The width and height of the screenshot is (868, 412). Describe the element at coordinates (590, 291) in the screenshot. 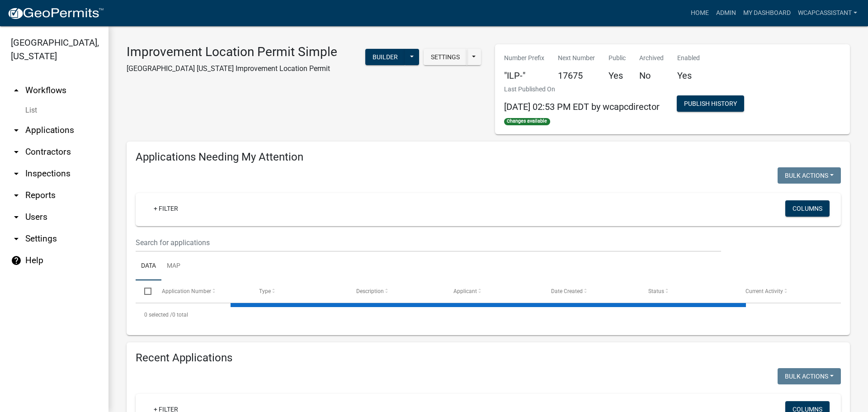

I see `datatable-header-cell: Date Created` at that location.